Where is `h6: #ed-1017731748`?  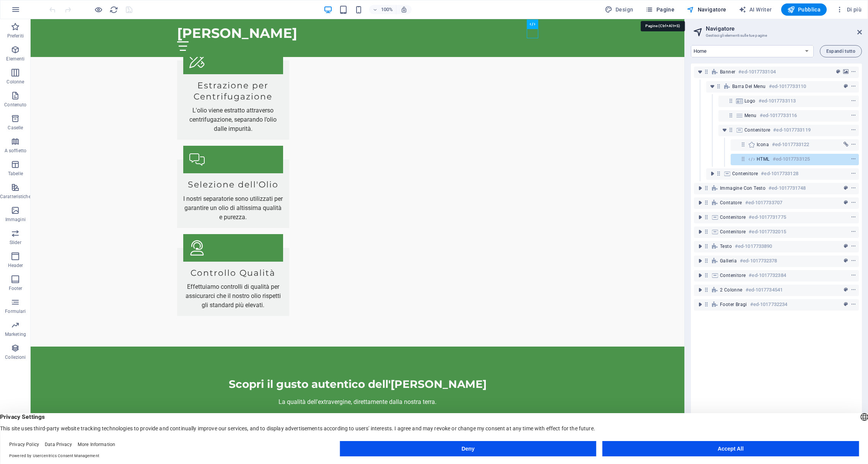 h6: #ed-1017731748 is located at coordinates (787, 188).